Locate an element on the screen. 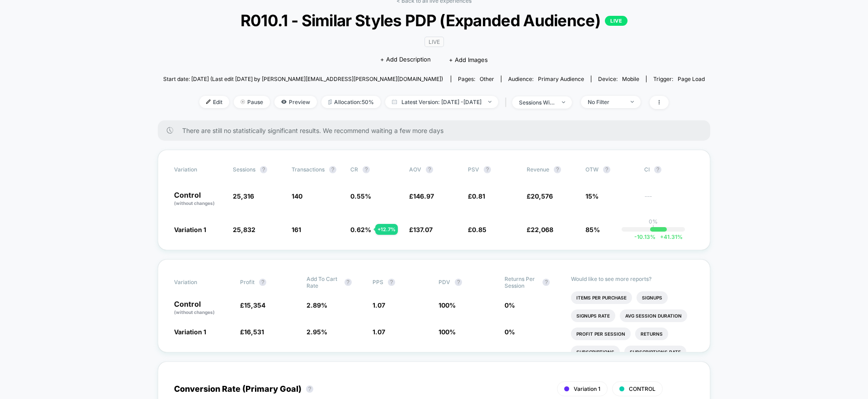 This screenshot has width=868, height=399. span: 15% is located at coordinates (592, 196).